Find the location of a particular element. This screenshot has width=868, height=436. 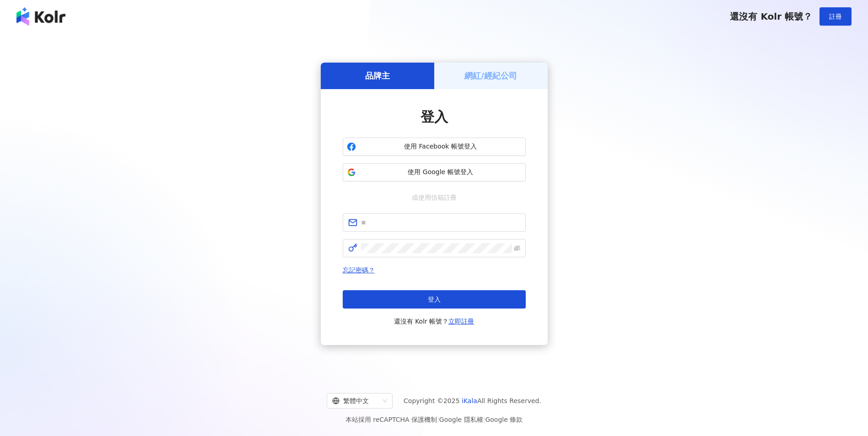

a: iKala is located at coordinates (470, 401).